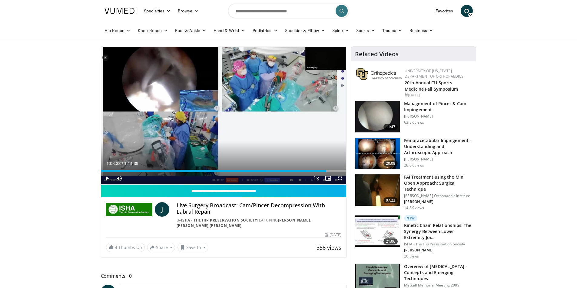 This screenshot has width=577, height=288. What do you see at coordinates (414, 208) in the screenshot?
I see `p: 14.8K views` at bounding box center [414, 208].